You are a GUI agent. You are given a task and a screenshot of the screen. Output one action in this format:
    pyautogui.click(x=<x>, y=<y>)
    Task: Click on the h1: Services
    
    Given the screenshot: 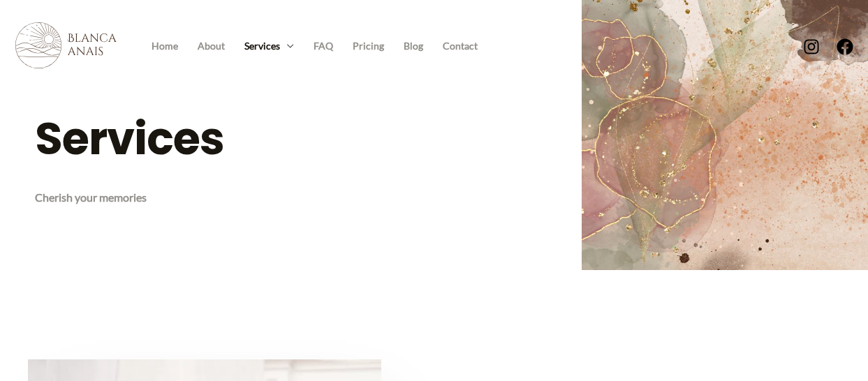 What is the action you would take?
    pyautogui.click(x=165, y=139)
    